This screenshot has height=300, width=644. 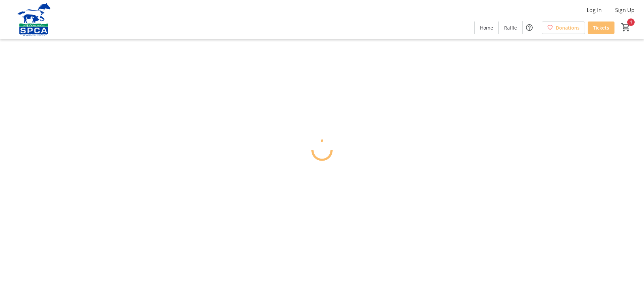 What do you see at coordinates (487, 27) in the screenshot?
I see `span: Home` at bounding box center [487, 27].